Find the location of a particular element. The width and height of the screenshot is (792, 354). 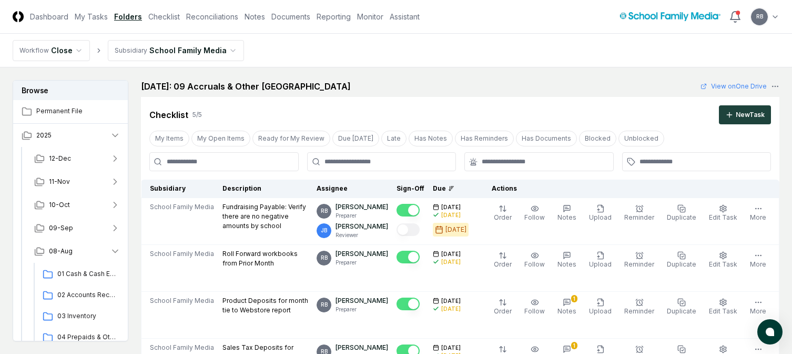

span: 04 Prepaids & Other Current Assets is located at coordinates (87, 337).